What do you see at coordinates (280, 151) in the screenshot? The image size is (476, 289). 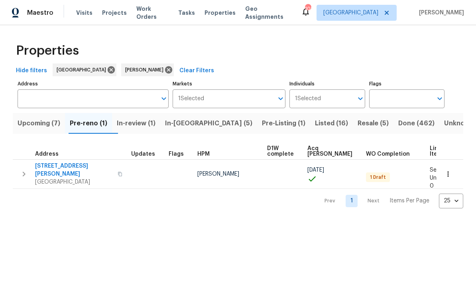 I see `span: D1W complete` at bounding box center [280, 151].